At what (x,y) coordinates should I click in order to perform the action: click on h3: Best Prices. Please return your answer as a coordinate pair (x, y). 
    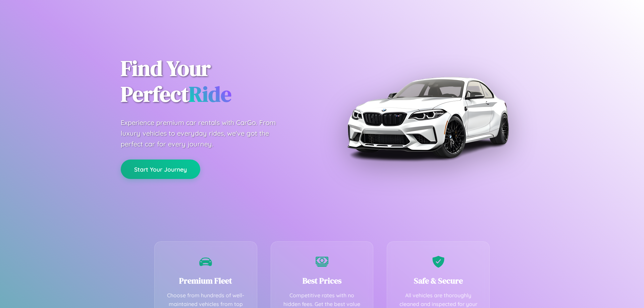
    Looking at the image, I should click on (322, 280).